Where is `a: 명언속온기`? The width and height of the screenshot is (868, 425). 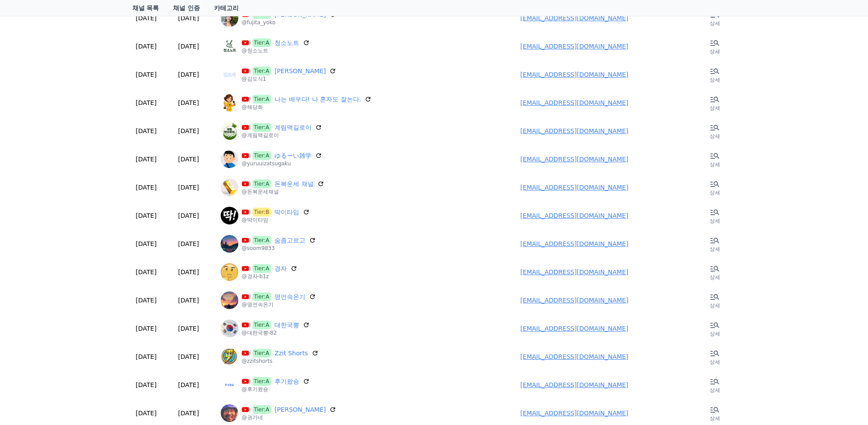
a: 명언속온기 is located at coordinates (290, 297).